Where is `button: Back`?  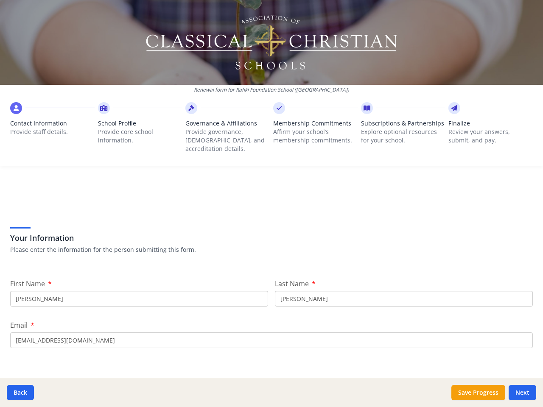
button: Back is located at coordinates (20, 393).